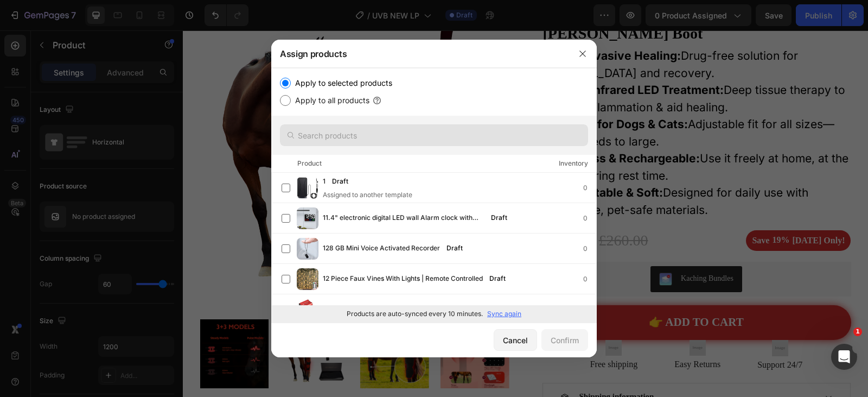  I want to click on div: £260.00, so click(441, 210).